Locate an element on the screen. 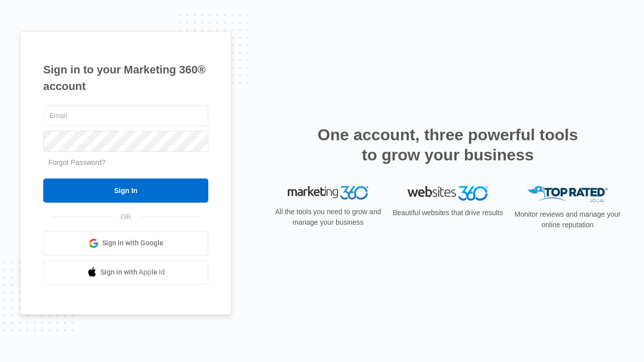 The height and width of the screenshot is (362, 644). img: Websites 360 is located at coordinates (448, 193).